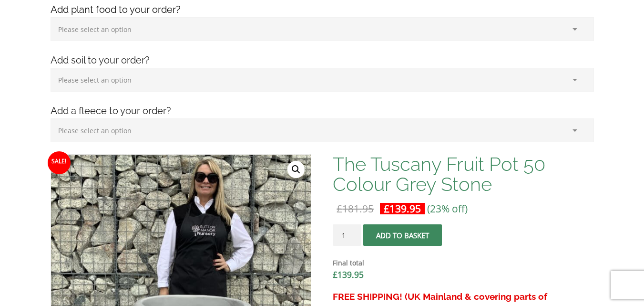 The height and width of the screenshot is (306, 644). Describe the element at coordinates (322, 60) in the screenshot. I see `h4: Add soil to your order?` at that location.